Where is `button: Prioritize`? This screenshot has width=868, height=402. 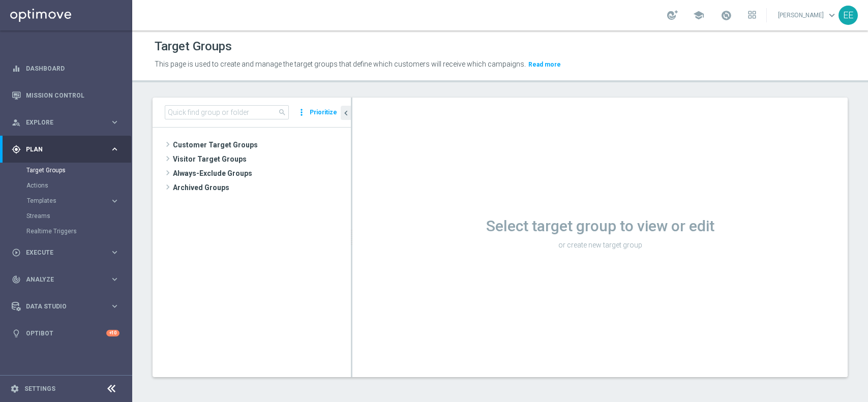 button: Prioritize is located at coordinates (323, 112).